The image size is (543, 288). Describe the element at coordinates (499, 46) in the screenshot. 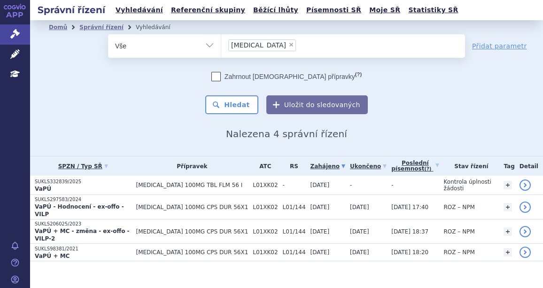

I see `a: Přidat parametr` at that location.